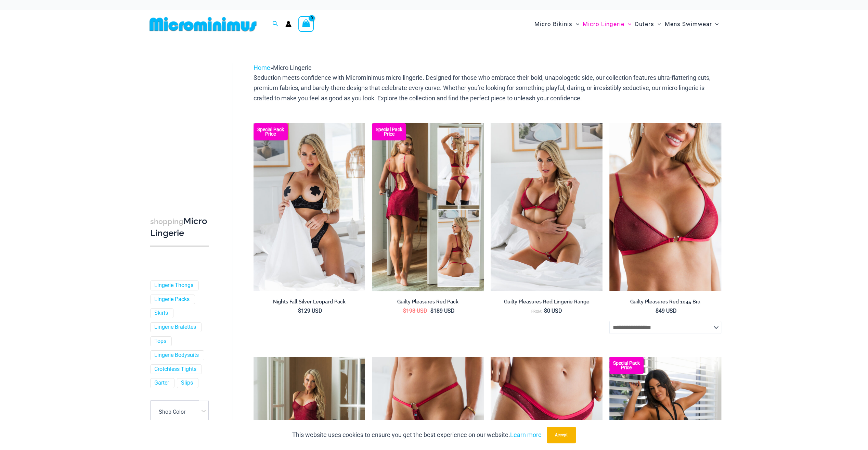 The image size is (868, 450). What do you see at coordinates (172, 299) in the screenshot?
I see `a: Lingerie Packs` at bounding box center [172, 299].